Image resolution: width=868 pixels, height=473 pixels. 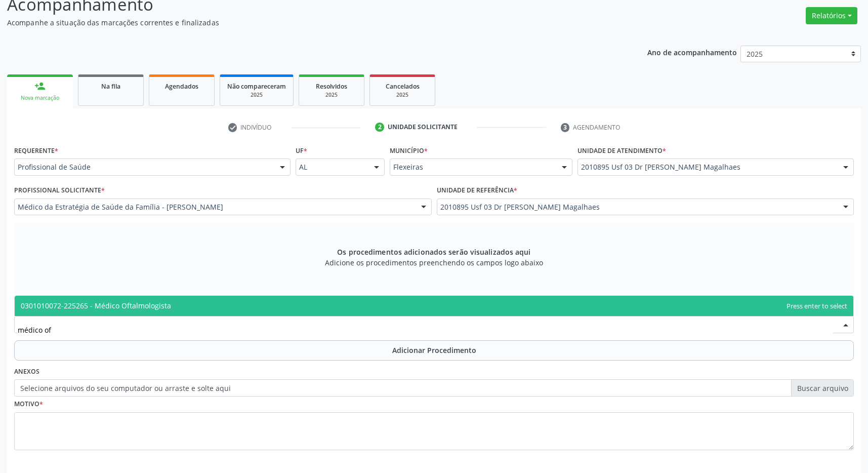 What do you see at coordinates (111, 86) in the screenshot?
I see `span: Na fila` at bounding box center [111, 86].